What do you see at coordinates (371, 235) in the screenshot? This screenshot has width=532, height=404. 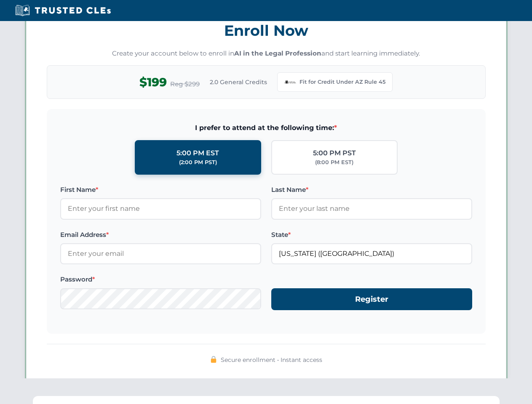 I see `label: State` at bounding box center [371, 235].